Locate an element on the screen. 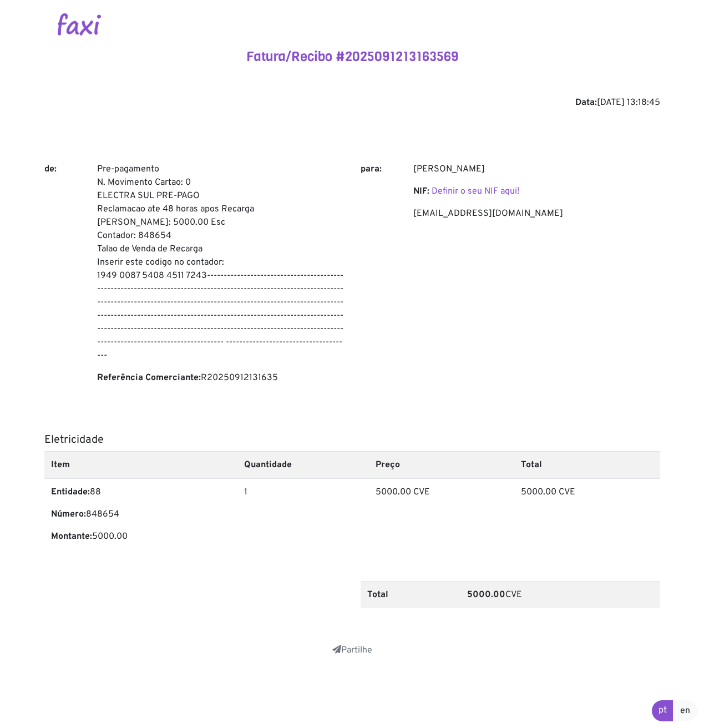 This screenshot has width=704, height=728. th: Quantidade is located at coordinates (303, 464).